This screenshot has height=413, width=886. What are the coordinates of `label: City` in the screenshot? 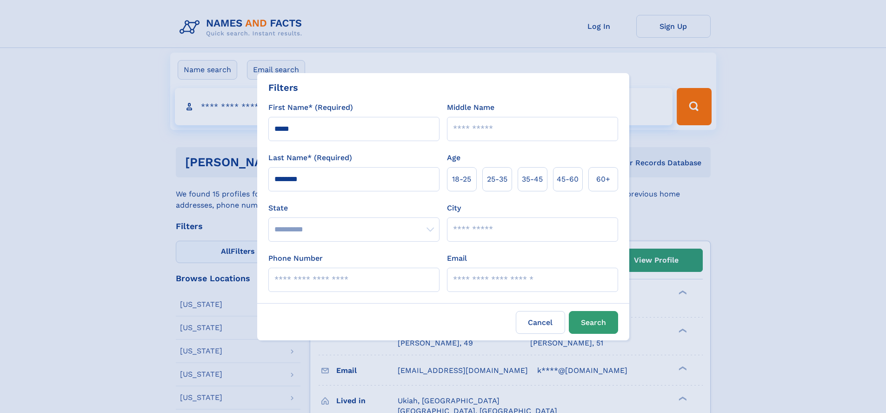 It's located at (454, 208).